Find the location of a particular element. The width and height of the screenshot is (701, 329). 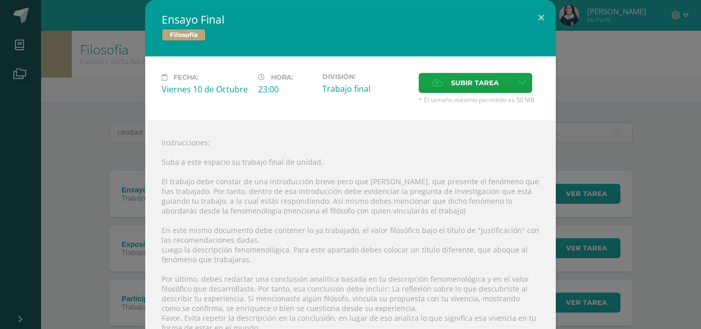

h2: Ensayo Final is located at coordinates (350, 19).